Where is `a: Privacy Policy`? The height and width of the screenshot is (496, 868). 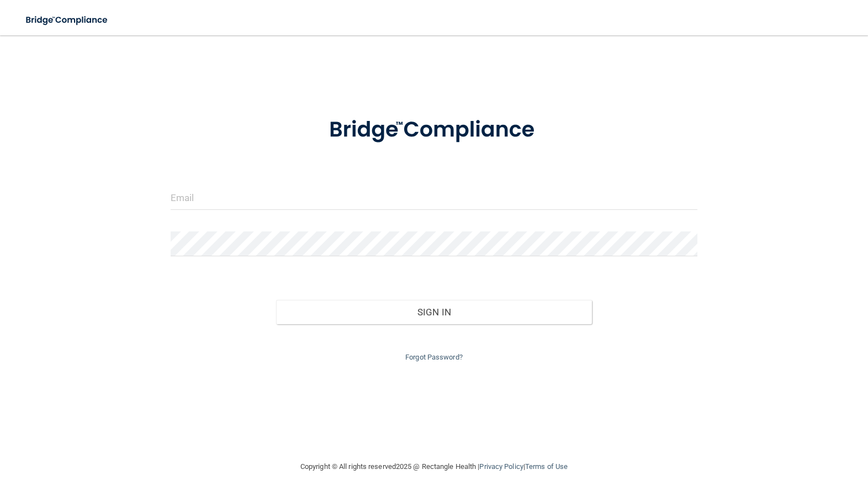
a: Privacy Policy is located at coordinates (501, 466).